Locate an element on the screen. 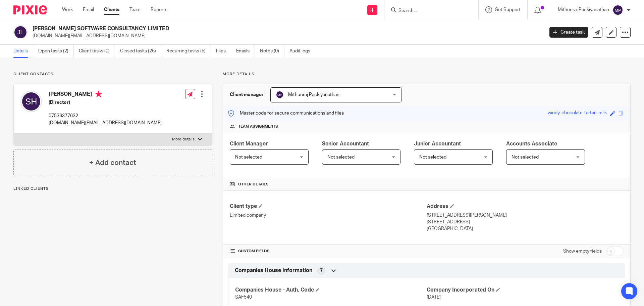  p: Limited company is located at coordinates (328, 215).